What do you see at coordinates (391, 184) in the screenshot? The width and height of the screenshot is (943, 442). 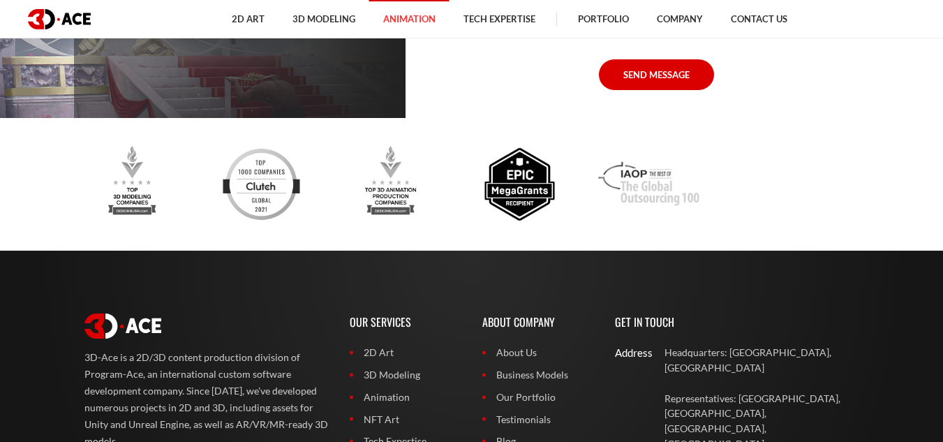 I see `img: Top 3d animation production companies designrush 2023` at bounding box center [391, 184].